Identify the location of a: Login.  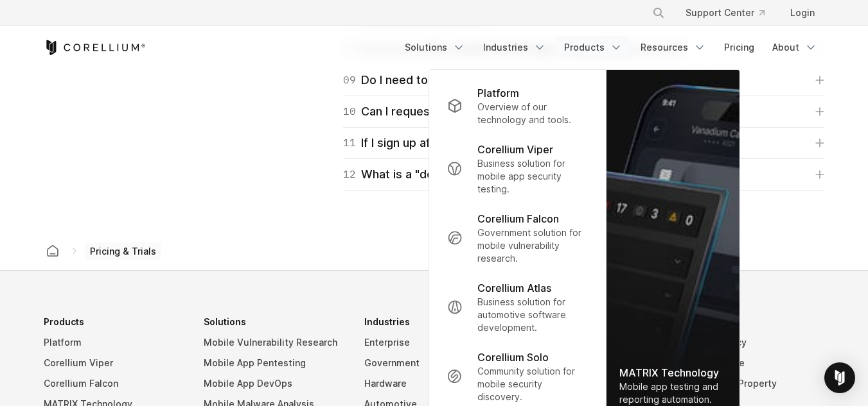
(802, 12).